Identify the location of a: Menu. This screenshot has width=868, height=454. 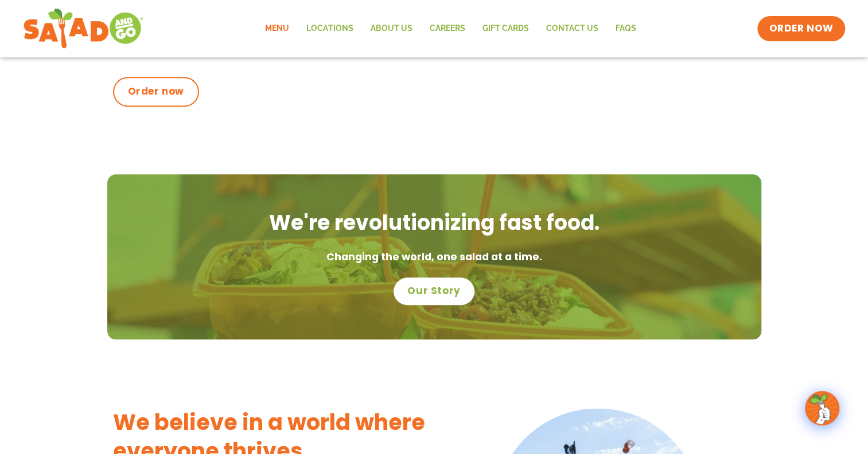
(277, 29).